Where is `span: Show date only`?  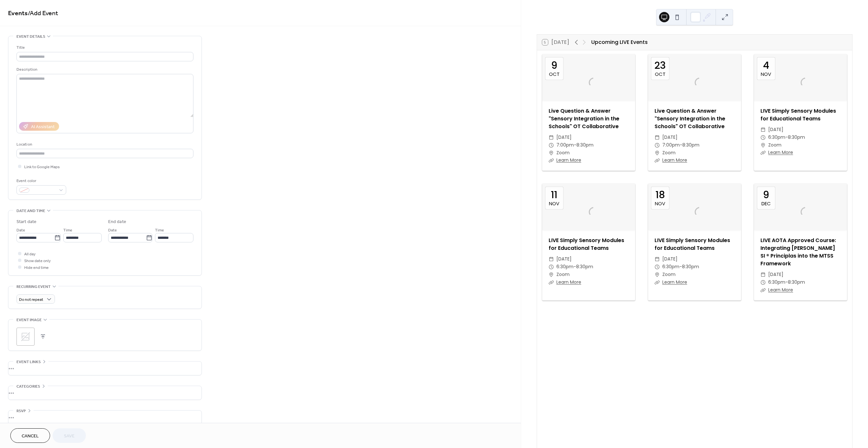
span: Show date only is located at coordinates (38, 261).